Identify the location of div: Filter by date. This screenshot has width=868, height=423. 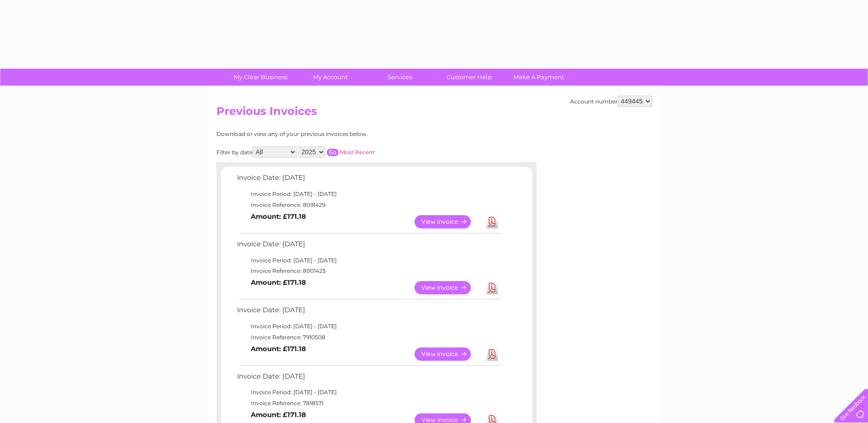
(336, 152).